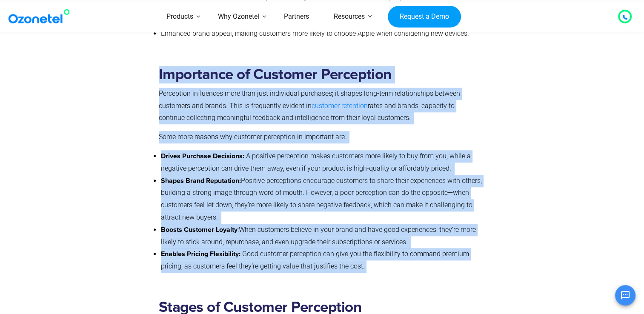  Describe the element at coordinates (349, 16) in the screenshot. I see `a: Resources` at that location.